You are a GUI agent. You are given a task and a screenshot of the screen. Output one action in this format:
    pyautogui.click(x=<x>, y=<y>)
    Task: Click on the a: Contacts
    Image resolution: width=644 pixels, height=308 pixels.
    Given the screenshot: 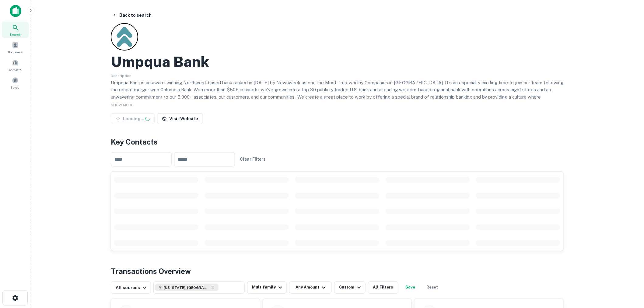 What is the action you would take?
    pyautogui.click(x=15, y=65)
    